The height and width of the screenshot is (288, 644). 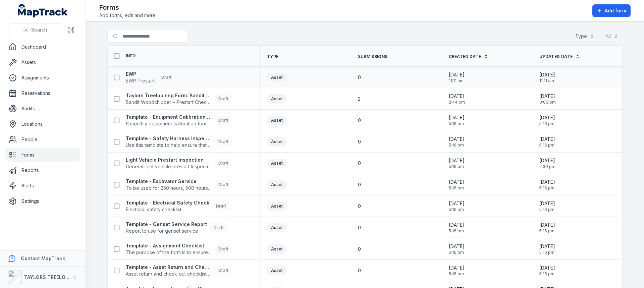 What do you see at coordinates (43, 155) in the screenshot?
I see `a: Forms` at bounding box center [43, 155].